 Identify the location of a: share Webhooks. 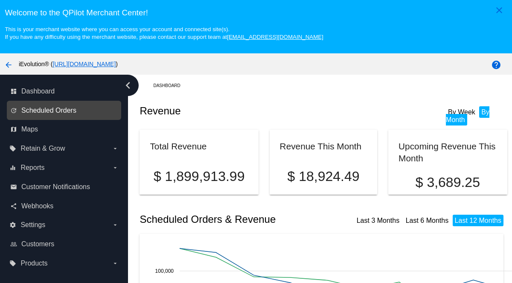
(64, 206).